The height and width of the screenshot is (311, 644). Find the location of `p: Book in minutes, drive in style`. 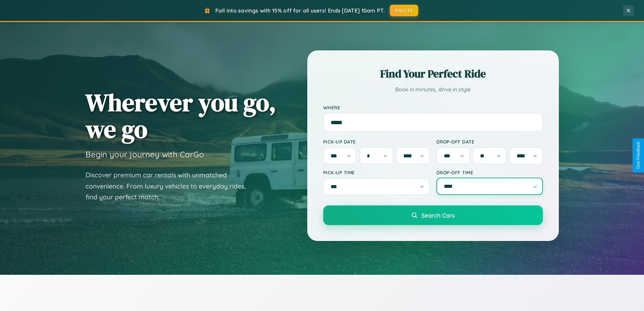

p: Book in minutes, drive in style is located at coordinates (433, 90).